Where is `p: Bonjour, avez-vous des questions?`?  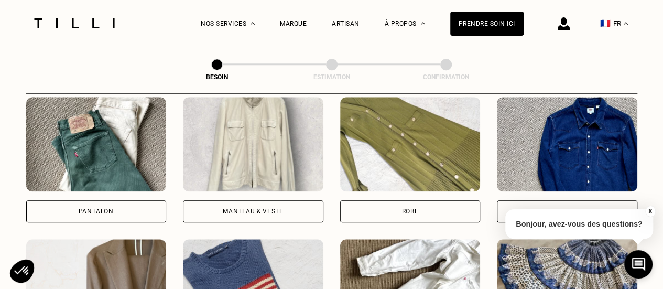 p: Bonjour, avez-vous des questions? is located at coordinates (579, 224).